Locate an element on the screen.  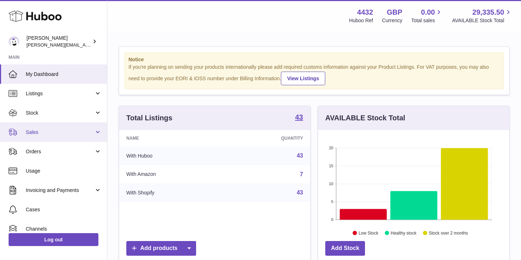
td: With Huboo is located at coordinates (171, 156).